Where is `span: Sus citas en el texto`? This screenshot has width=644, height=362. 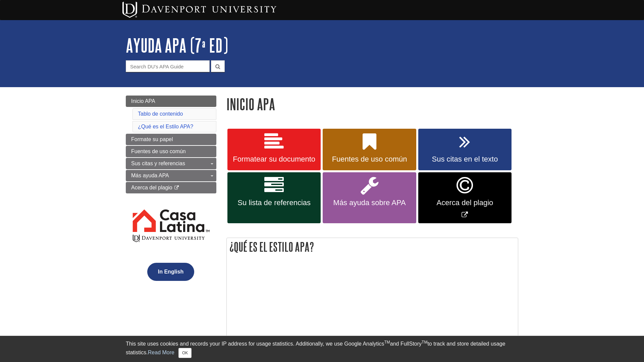 span: Sus citas en el texto is located at coordinates (465, 159).